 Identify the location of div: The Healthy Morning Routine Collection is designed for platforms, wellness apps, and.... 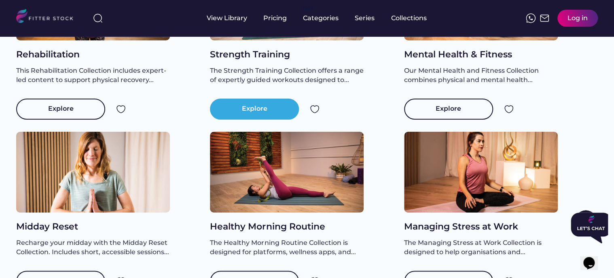
(287, 248).